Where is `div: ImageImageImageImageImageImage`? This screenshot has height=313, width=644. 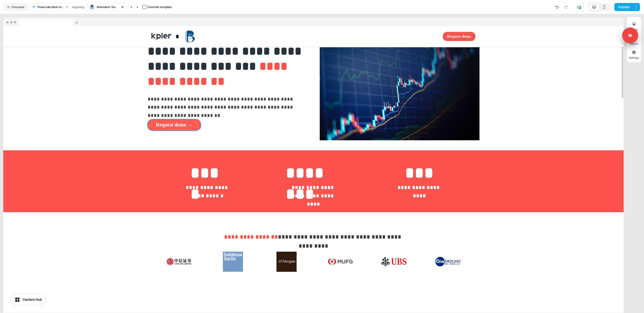
div: ImageImageImageImageImageImage is located at coordinates (313, 262).